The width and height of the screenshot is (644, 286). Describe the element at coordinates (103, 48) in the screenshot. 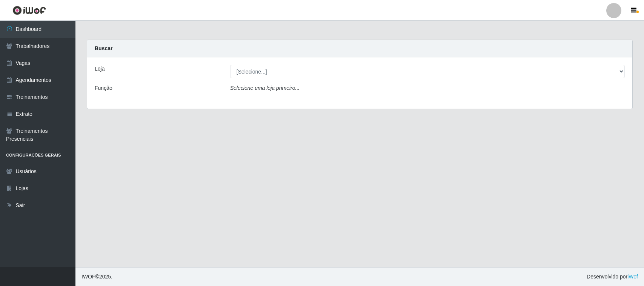

I see `strong: Buscar` at that location.